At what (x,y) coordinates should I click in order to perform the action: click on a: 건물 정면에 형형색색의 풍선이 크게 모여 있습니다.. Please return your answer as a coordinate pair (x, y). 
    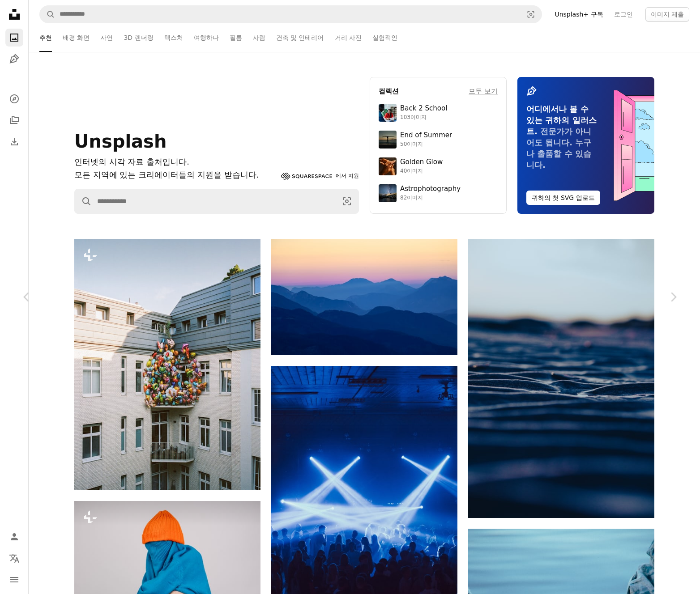
    Looking at the image, I should click on (167, 364).